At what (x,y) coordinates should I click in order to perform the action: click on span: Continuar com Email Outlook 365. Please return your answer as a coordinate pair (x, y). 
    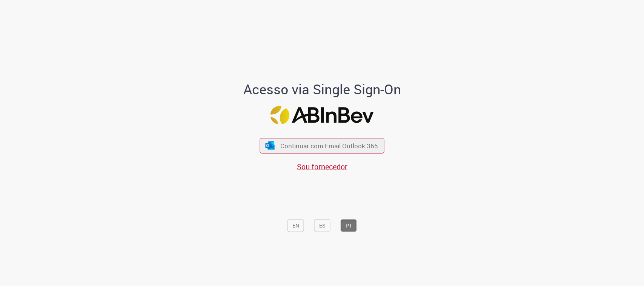
    Looking at the image, I should click on (329, 146).